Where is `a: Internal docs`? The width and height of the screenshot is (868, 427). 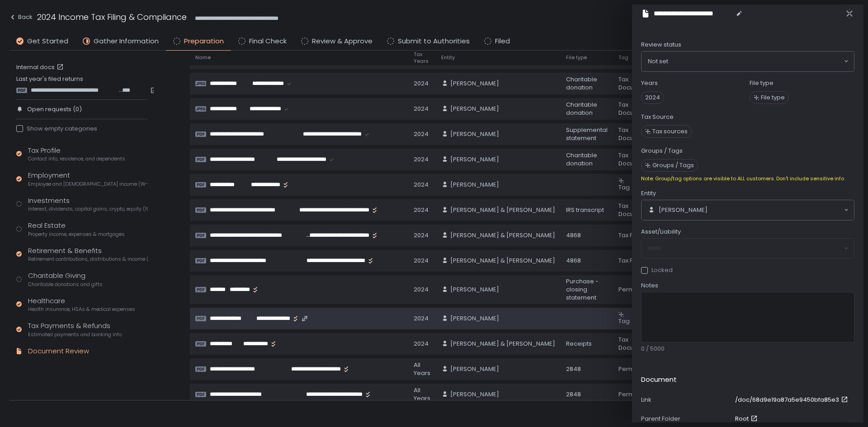 a: Internal docs is located at coordinates (41, 67).